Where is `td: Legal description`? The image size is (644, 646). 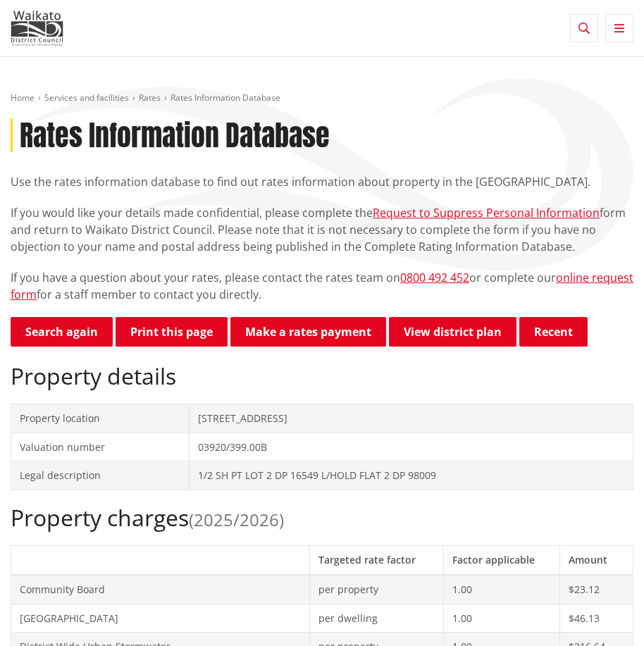
td: Legal description is located at coordinates (100, 476).